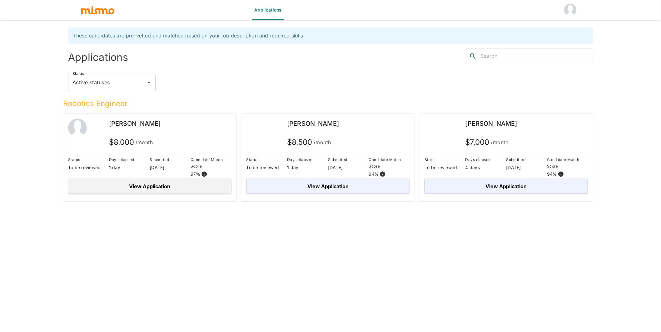  What do you see at coordinates (256, 128) in the screenshot?
I see `img: cid3clkydjfwl6o5ack4ks2325ef` at bounding box center [256, 128].